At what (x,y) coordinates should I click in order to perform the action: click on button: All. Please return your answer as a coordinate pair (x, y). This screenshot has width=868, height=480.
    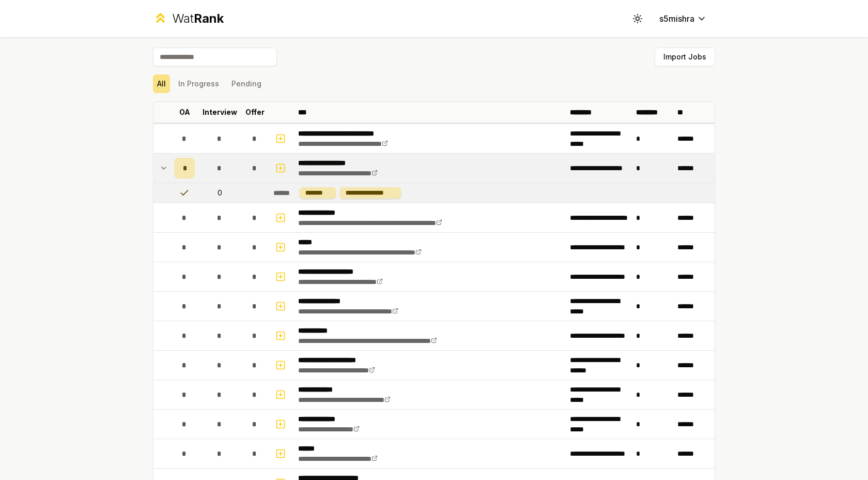
    Looking at the image, I should click on (161, 84).